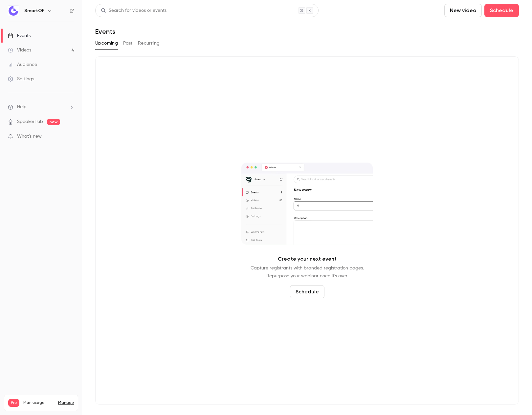 The height and width of the screenshot is (415, 532). I want to click on img: SmartOF, so click(13, 11).